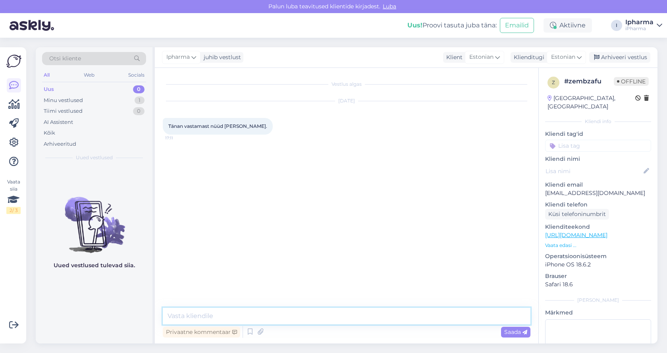  Describe the element at coordinates (643, 25) in the screenshot. I see `a: IpharmaiPharma` at that location.